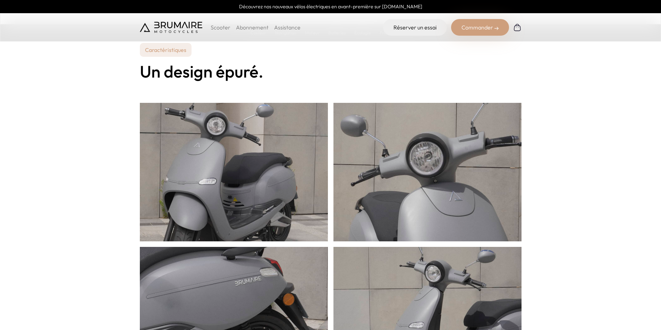 Image resolution: width=661 pixels, height=330 pixels. What do you see at coordinates (165, 50) in the screenshot?
I see `p: Caractéristiques` at bounding box center [165, 50].